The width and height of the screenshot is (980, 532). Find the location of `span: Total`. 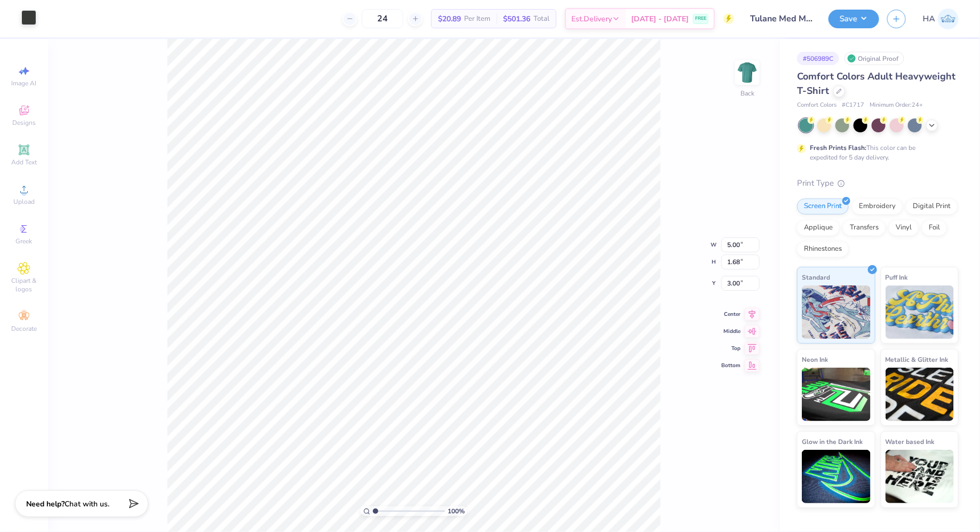

span: Total is located at coordinates (542, 19).